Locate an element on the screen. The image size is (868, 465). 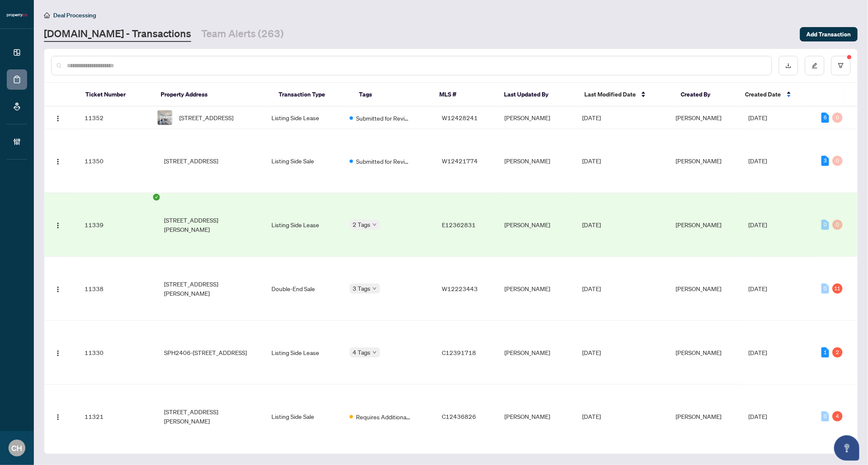
span: W12428241 is located at coordinates (460, 117).